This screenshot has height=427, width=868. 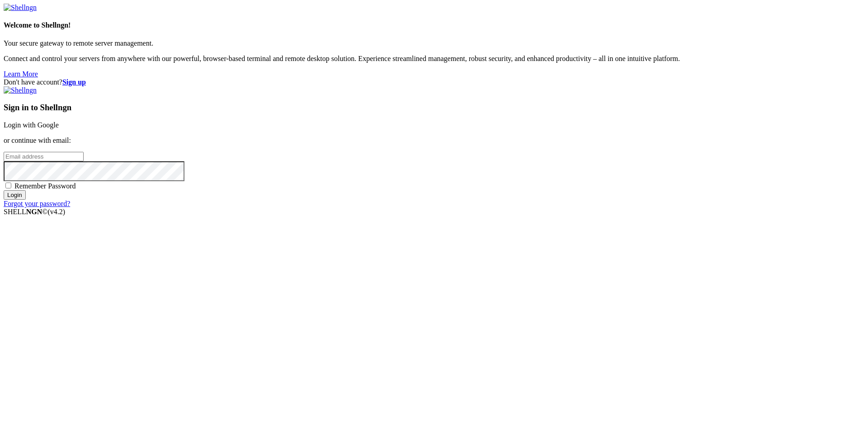 I want to click on a: Forgot your password?, so click(x=37, y=203).